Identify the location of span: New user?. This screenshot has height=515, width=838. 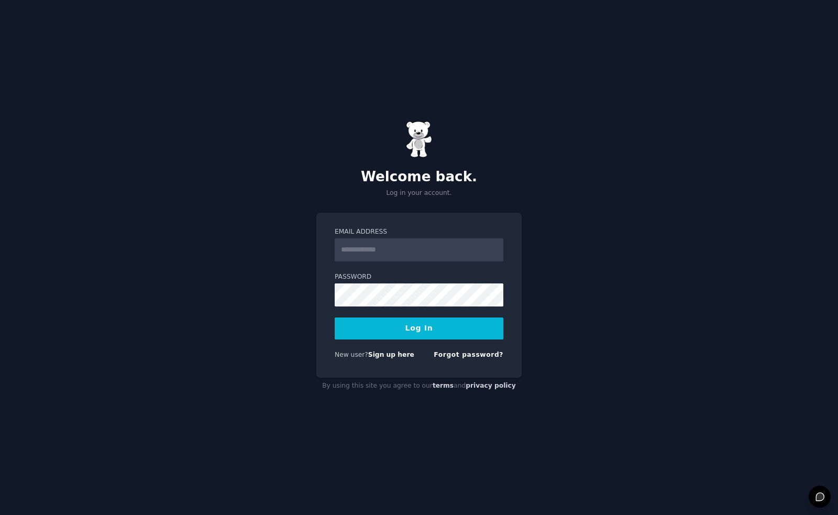
(352, 355).